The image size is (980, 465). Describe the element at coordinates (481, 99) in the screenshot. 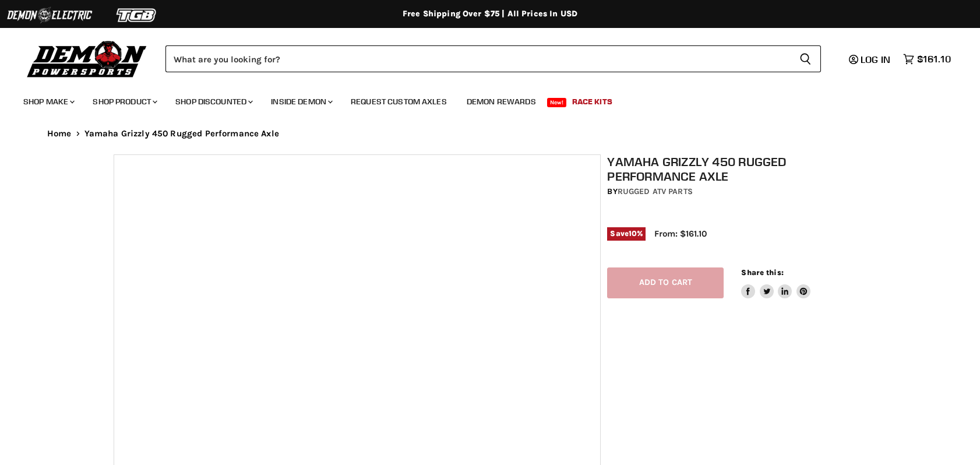

I see `ul: Main menu` at that location.